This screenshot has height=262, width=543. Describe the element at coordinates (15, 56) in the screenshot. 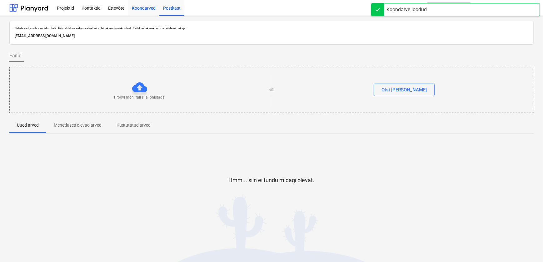

I see `span: Failid` at that location.